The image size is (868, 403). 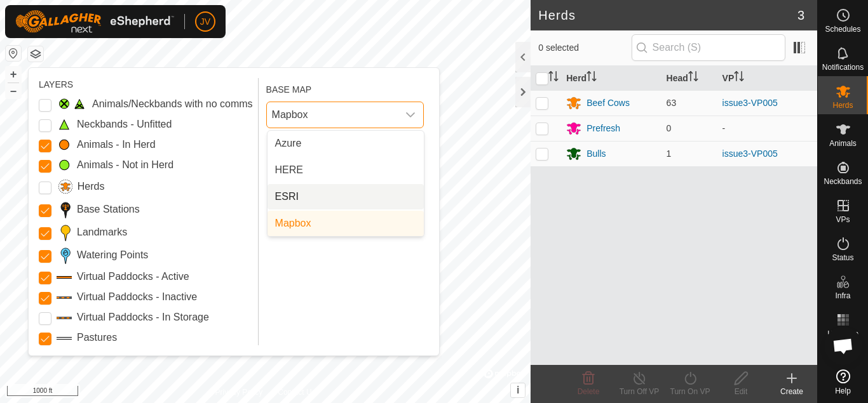 What do you see at coordinates (842, 296) in the screenshot?
I see `span: Infra` at bounding box center [842, 296].